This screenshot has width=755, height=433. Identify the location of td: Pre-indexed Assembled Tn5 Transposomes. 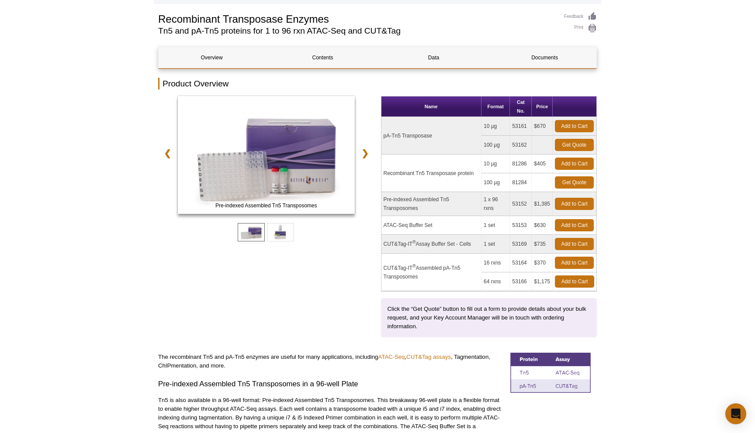
(431, 204).